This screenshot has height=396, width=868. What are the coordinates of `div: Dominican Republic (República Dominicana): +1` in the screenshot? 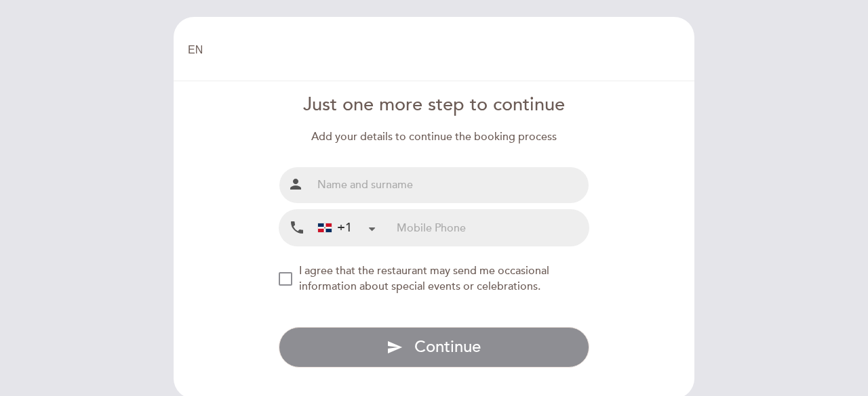 It's located at (346, 227).